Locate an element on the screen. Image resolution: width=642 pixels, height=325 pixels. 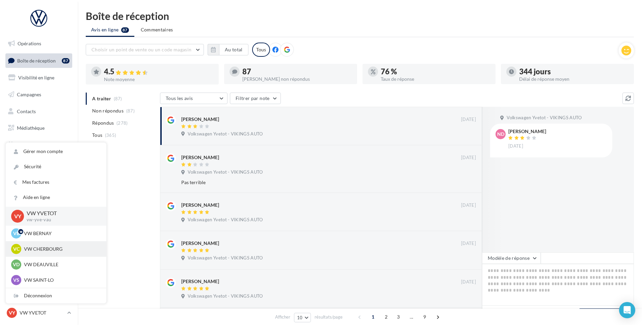
span: (365) is located at coordinates (111, 135).